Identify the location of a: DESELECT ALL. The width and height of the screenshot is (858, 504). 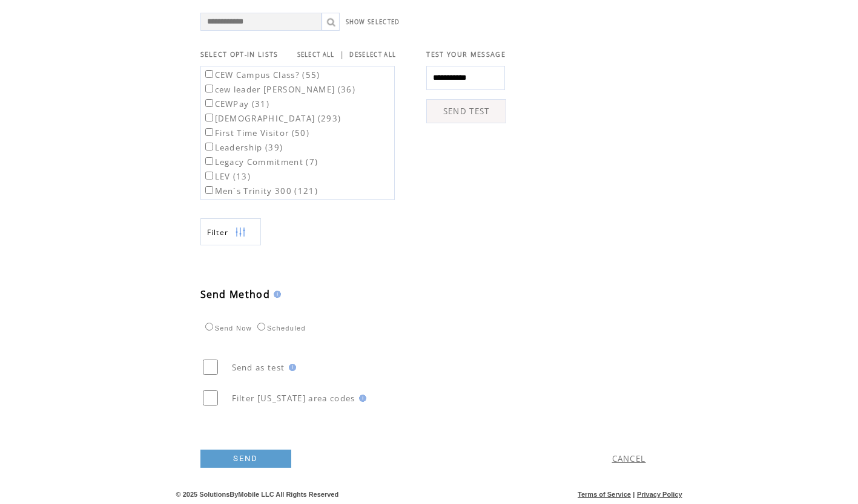
(372, 54).